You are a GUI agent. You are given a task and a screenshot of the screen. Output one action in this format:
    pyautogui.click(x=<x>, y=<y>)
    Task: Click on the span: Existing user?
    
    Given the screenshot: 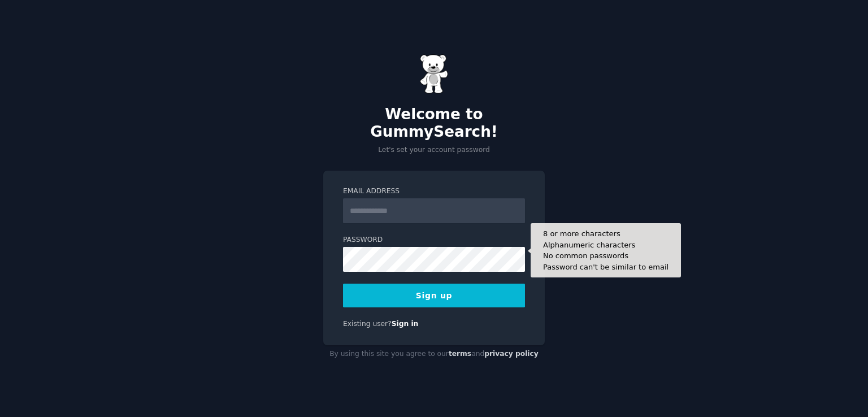 What is the action you would take?
    pyautogui.click(x=368, y=323)
    